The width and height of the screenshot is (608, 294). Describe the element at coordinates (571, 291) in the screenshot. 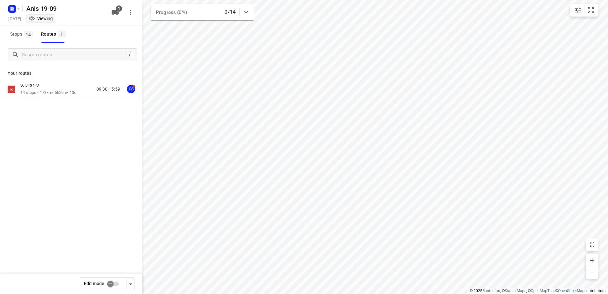

I see `a: OpenStreetMap` at that location.